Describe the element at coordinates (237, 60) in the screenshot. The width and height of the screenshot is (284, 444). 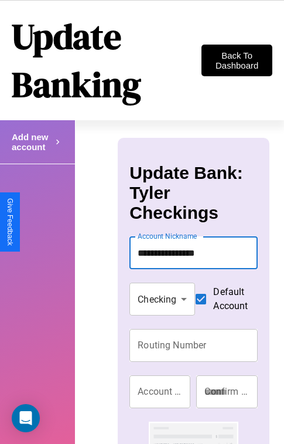
I see `button: Back To Dashboard` at that location.